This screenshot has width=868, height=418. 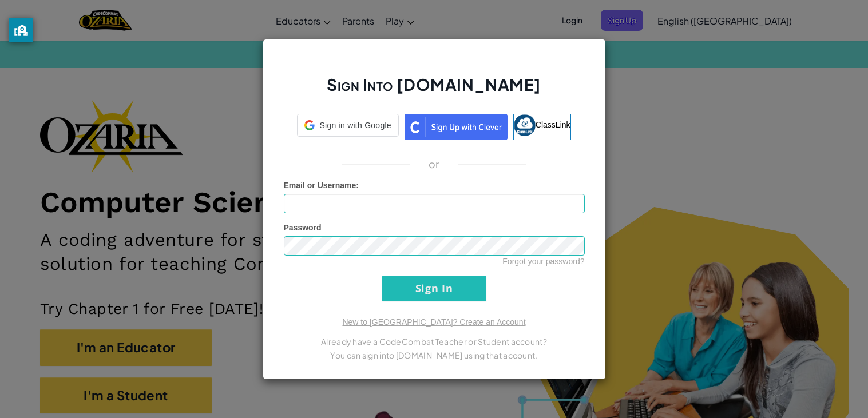 I want to click on div: Sign in with Google, so click(x=347, y=125).